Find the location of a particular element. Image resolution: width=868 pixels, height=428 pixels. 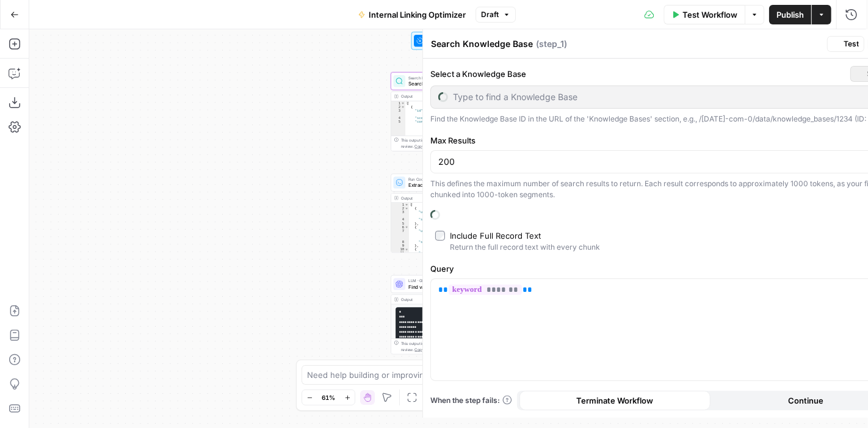

span: When the step fails: is located at coordinates (471, 400).